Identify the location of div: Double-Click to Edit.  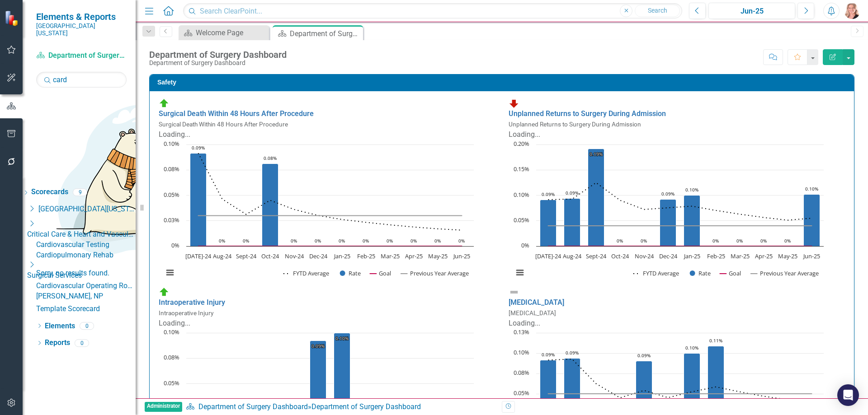
(327, 193).